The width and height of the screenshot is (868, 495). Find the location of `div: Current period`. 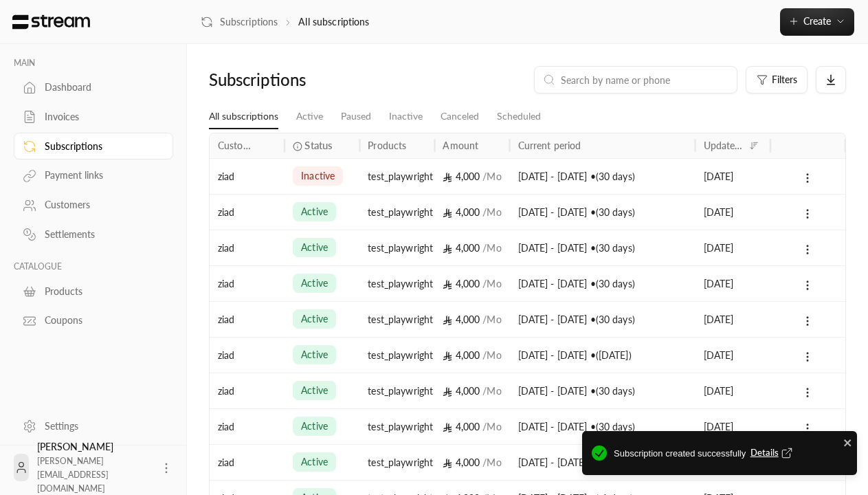

div: Current period is located at coordinates (550, 145).